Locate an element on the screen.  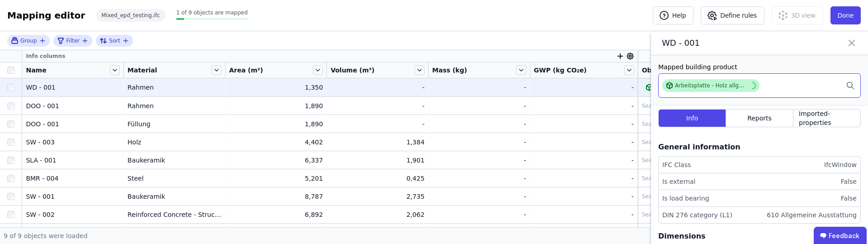
span: 1 of 9 objects are mapped is located at coordinates (212, 12).